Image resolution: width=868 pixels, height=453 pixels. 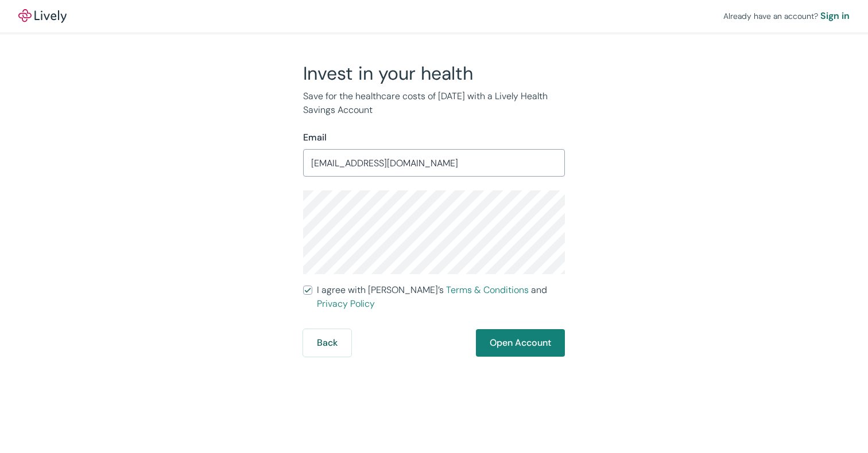 I want to click on a: Sign in, so click(x=835, y=16).